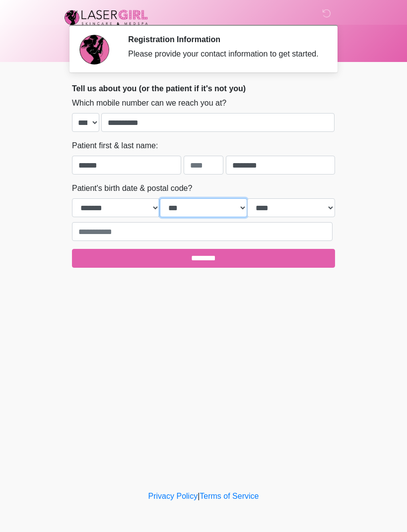 This screenshot has height=532, width=407. I want to click on h2: Registration Information, so click(223, 39).